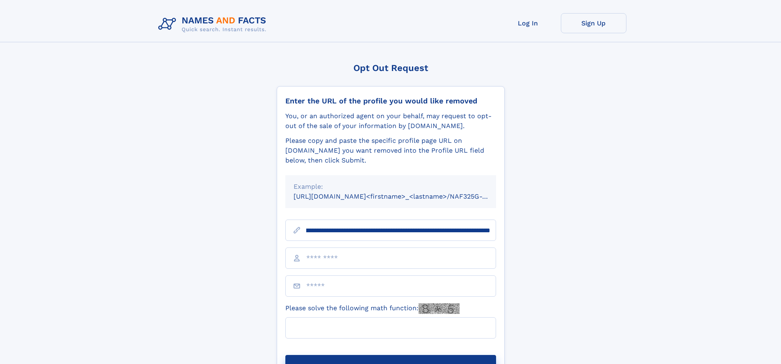 This screenshot has width=781, height=364. I want to click on div: Example:, so click(391, 187).